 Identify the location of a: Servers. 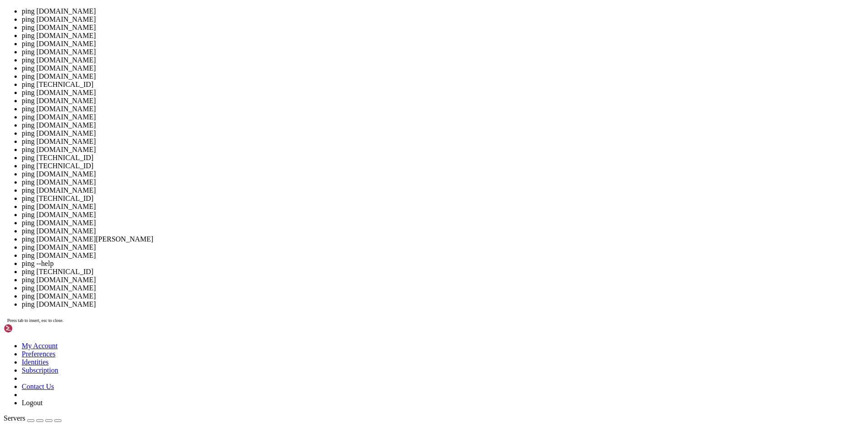
(33, 418).